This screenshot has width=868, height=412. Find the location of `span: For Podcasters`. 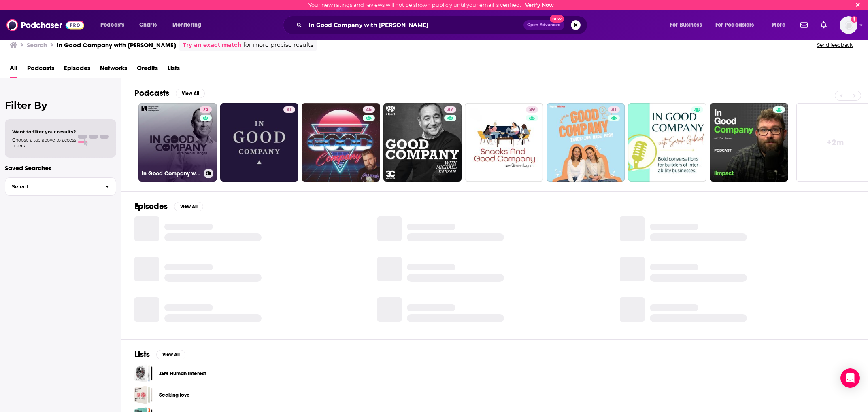

span: For Podcasters is located at coordinates (735, 25).